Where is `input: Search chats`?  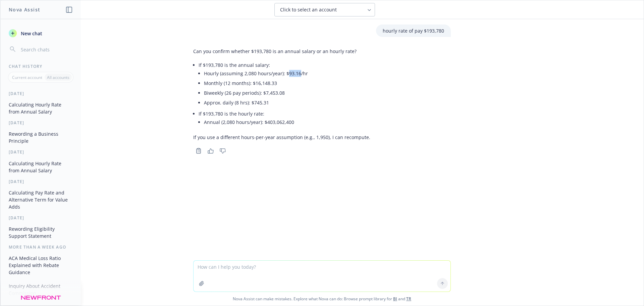
input: Search chats is located at coordinates (46, 49).